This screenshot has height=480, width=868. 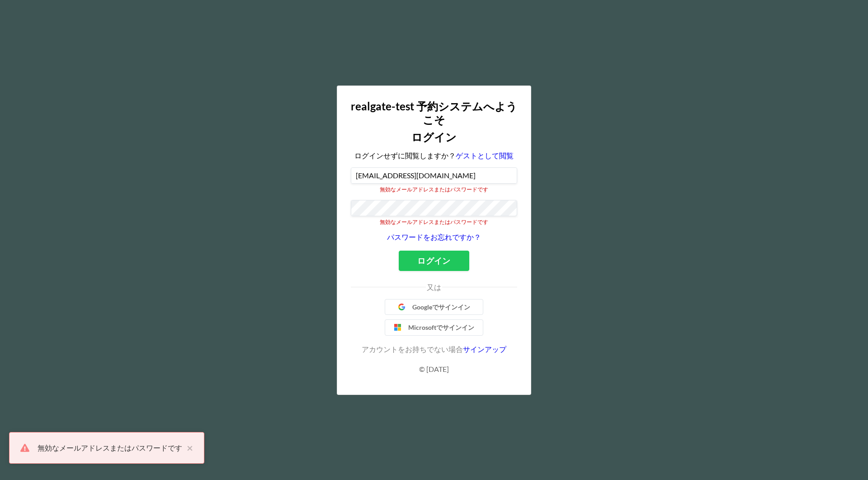 What do you see at coordinates (401, 307) in the screenshot?
I see `img: google-icon.f27ecdef.png` at bounding box center [401, 307].